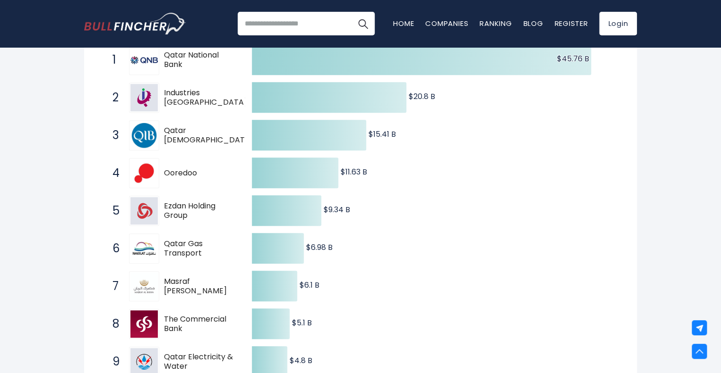 The height and width of the screenshot is (373, 721). Describe the element at coordinates (309, 285) in the screenshot. I see `text: $6.1 B` at that location.